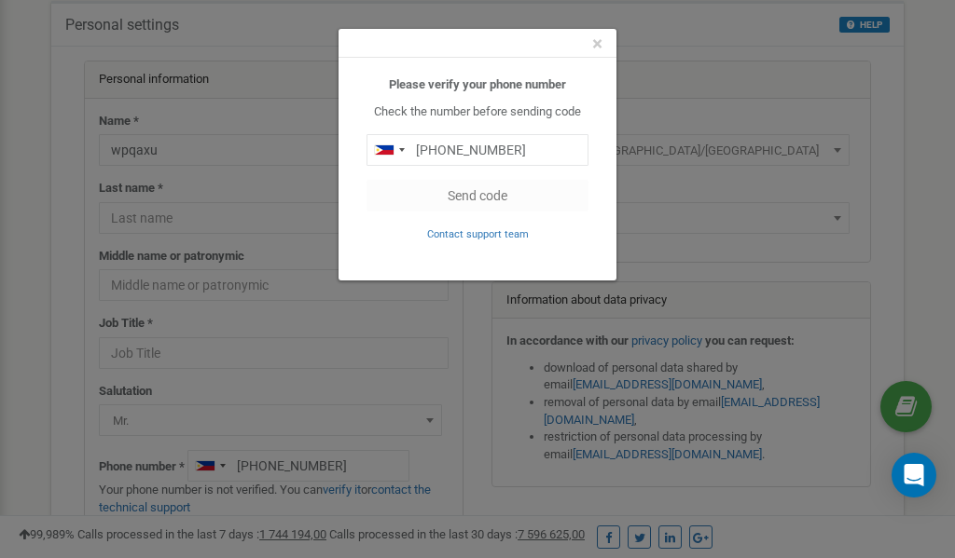  I want to click on input: 0905 123 4567, so click(477, 150).